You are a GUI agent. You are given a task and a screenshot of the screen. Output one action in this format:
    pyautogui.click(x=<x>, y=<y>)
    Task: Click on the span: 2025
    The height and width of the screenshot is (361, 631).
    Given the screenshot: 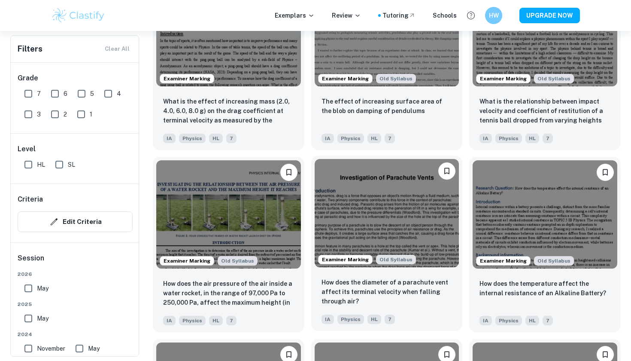 What is the action you would take?
    pyautogui.click(x=75, y=304)
    